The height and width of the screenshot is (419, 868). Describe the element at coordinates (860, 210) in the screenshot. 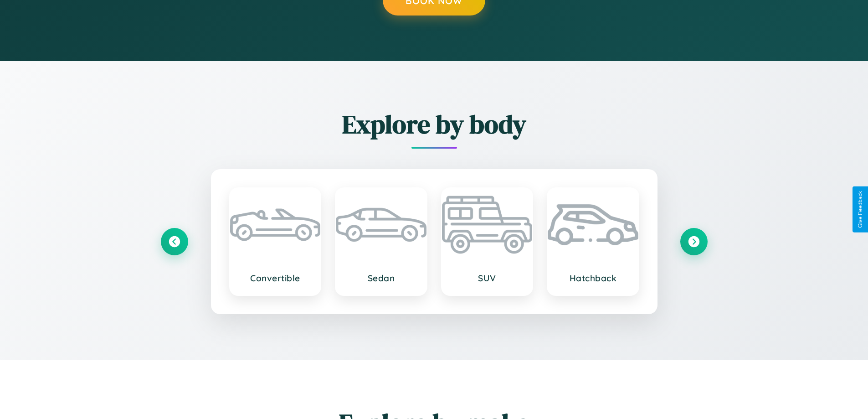

I see `div: Give Feedback` at that location.